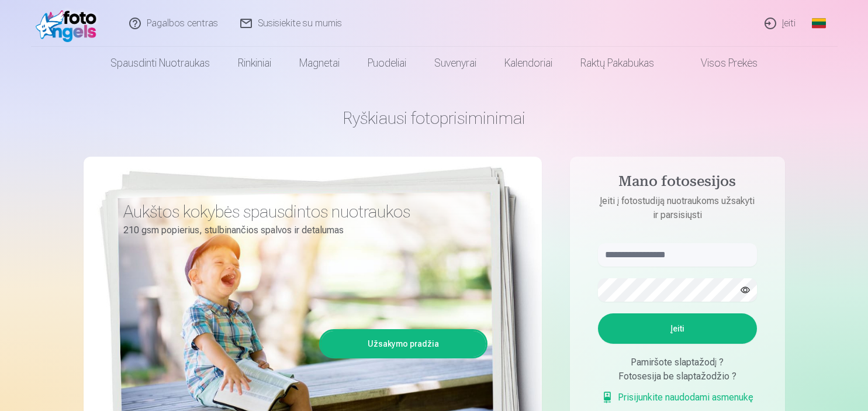 The width and height of the screenshot is (868, 411). Describe the element at coordinates (528, 63) in the screenshot. I see `a: Kalendoriai` at that location.